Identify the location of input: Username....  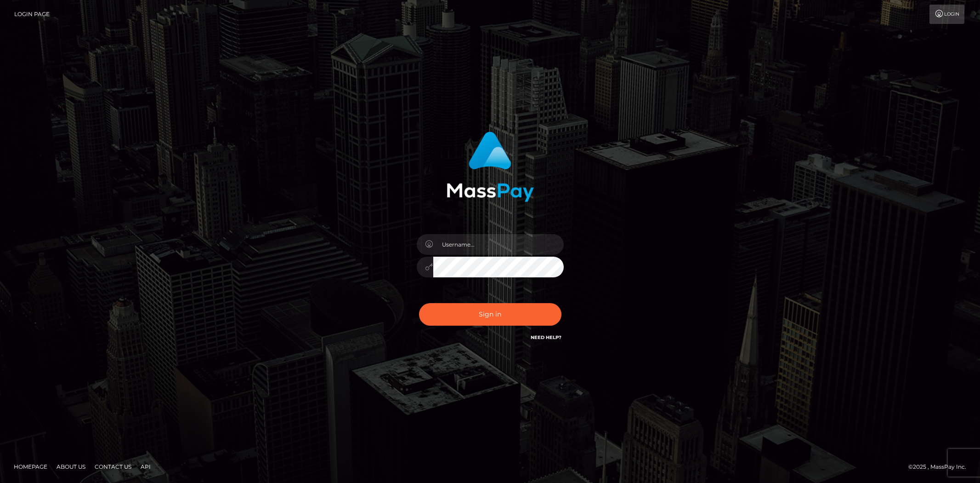
(499, 245).